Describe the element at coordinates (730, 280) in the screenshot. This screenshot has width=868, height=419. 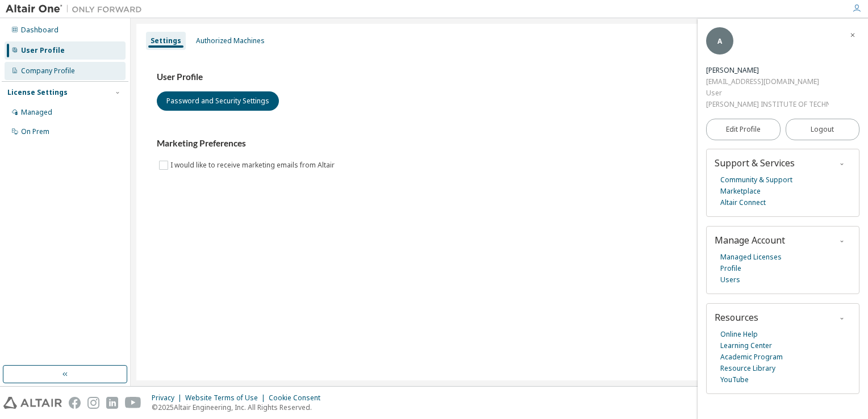
I see `a: Users` at that location.